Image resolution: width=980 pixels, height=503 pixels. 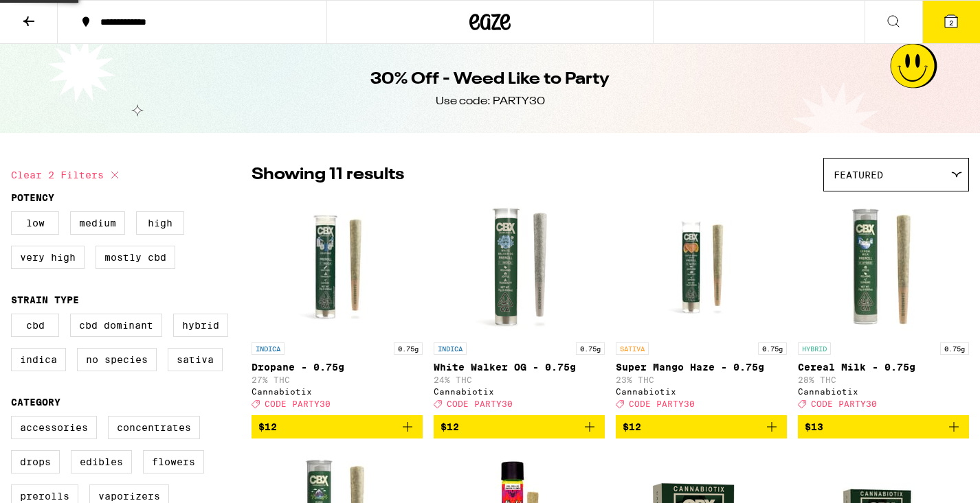 I want to click on label: CBD, so click(x=35, y=325).